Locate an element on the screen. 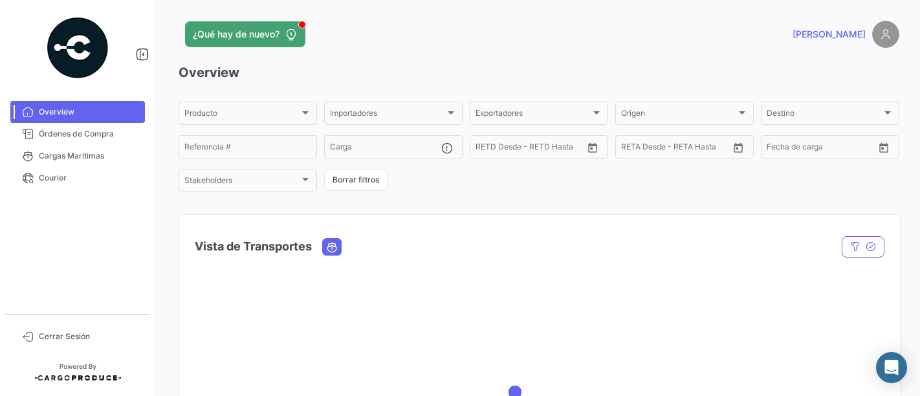 The width and height of the screenshot is (920, 396). button: Ocean is located at coordinates (332, 246).